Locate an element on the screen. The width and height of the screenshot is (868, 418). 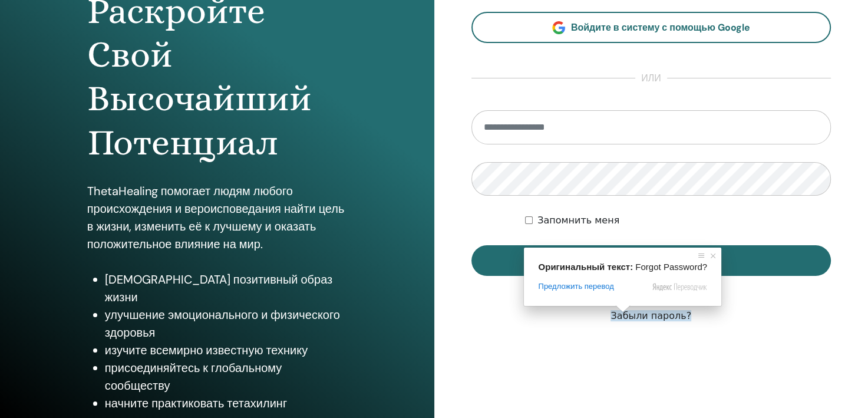
button: Вход is located at coordinates (651, 261).